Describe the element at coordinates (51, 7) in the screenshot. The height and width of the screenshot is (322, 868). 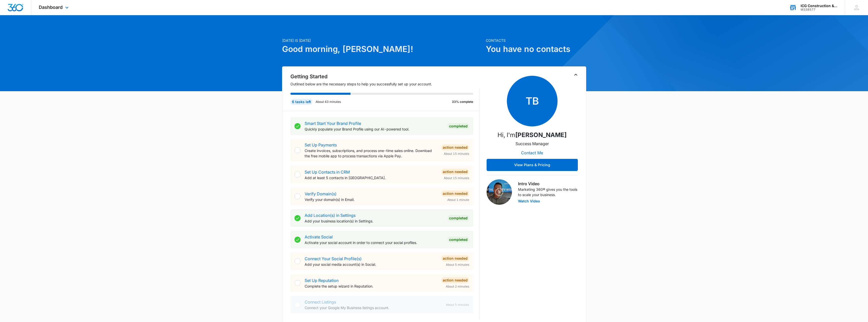
I see `span: Dashboard` at that location.